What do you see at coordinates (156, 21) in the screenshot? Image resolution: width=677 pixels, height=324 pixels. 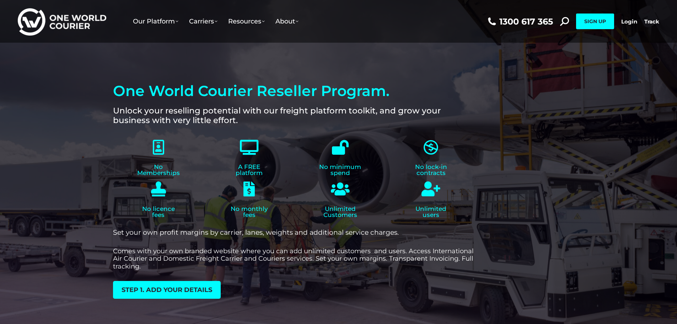 I see `span: Our Platform` at bounding box center [156, 21].